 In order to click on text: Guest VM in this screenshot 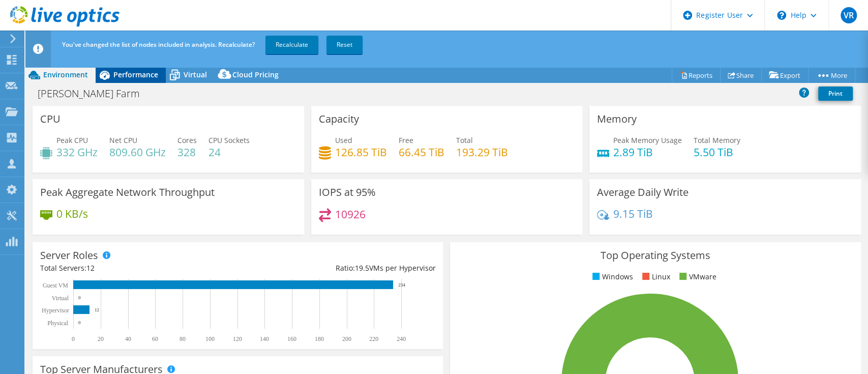, I will do `click(55, 286)`.